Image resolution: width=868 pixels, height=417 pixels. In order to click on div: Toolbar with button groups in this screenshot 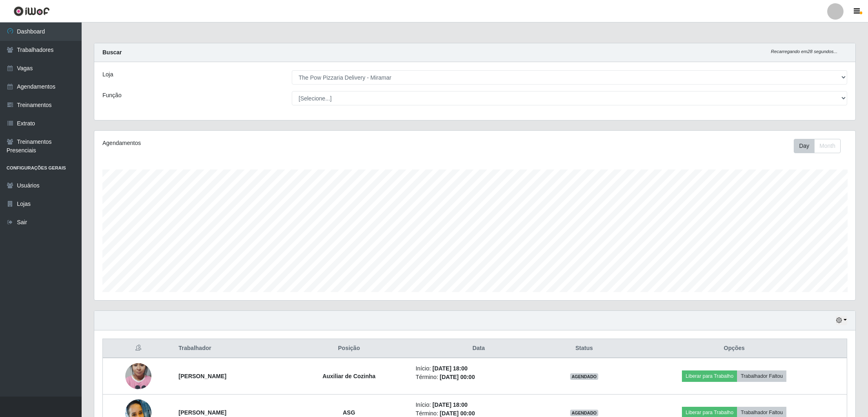, I will do `click(821, 146)`.